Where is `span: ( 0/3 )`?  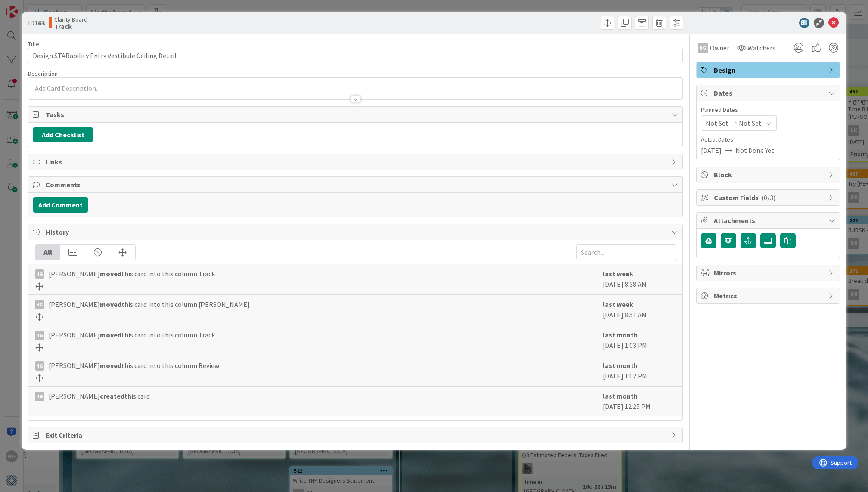
span: ( 0/3 ) is located at coordinates (768, 198).